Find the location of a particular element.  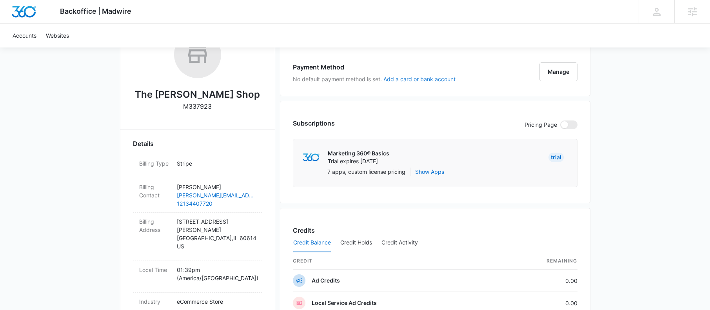

p: M337923 is located at coordinates (197, 106).